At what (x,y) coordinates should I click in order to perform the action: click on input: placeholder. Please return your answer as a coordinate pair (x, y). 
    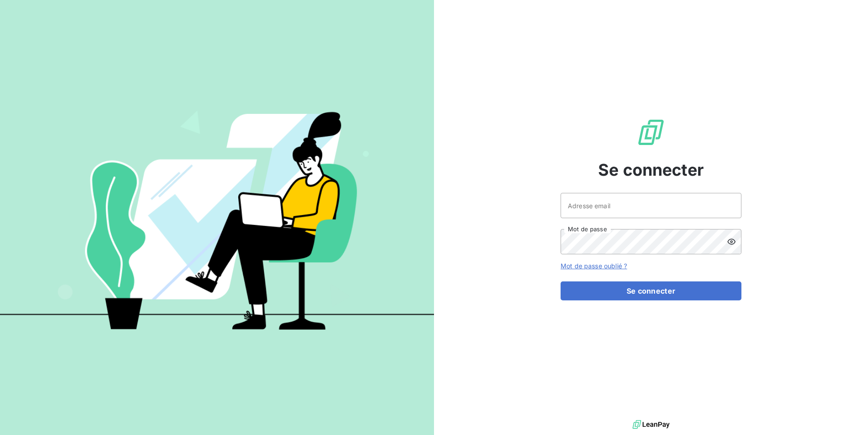
    Looking at the image, I should click on (651, 206).